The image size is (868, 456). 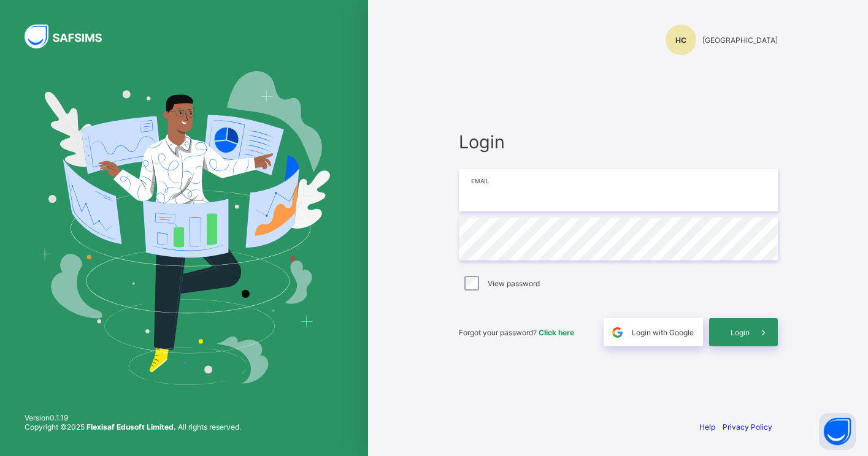 What do you see at coordinates (132, 426) in the screenshot?
I see `span: Copyright © 2025 All rights reserved.` at bounding box center [132, 426].